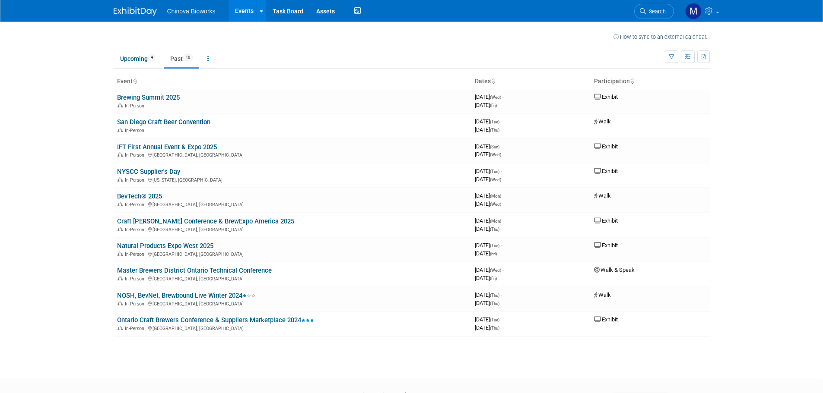  I want to click on a: Master Brewers District Ontario Technical Conference, so click(194, 271).